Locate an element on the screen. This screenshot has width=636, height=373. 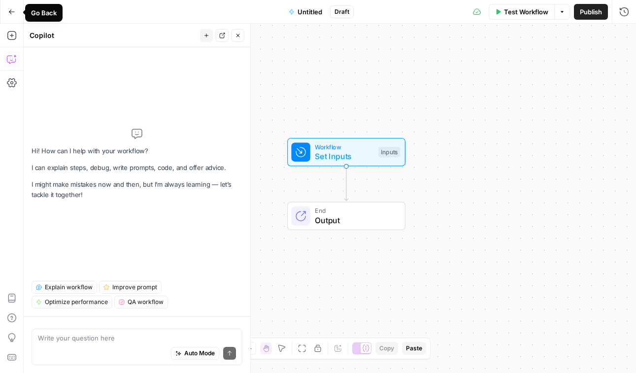
div: Copilot is located at coordinates (113, 35).